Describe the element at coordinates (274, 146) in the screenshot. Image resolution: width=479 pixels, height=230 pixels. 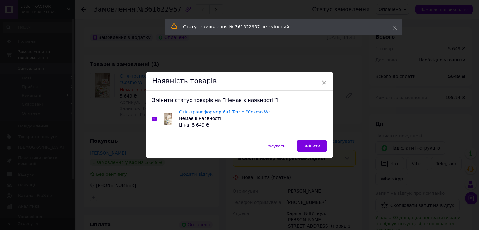
I see `span: Скасувати` at that location.